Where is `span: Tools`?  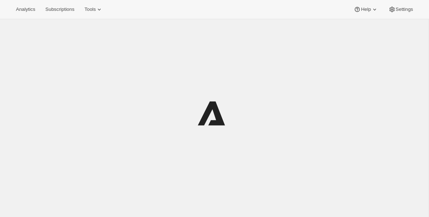
span: Tools is located at coordinates (90, 9).